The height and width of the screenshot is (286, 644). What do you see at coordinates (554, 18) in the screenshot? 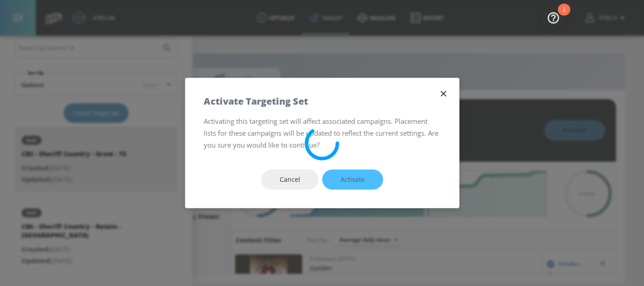
I see `button: Open Resource Center, 1 new notification` at bounding box center [554, 18].